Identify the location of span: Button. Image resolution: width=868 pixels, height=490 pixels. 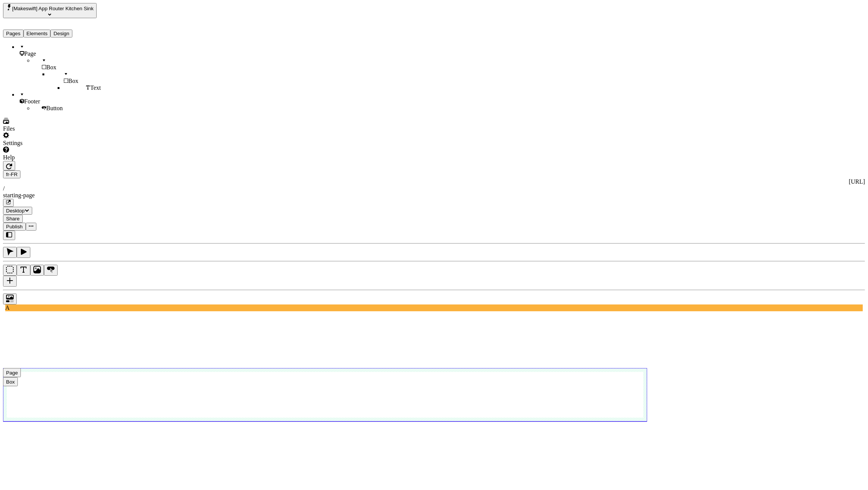
(55, 108).